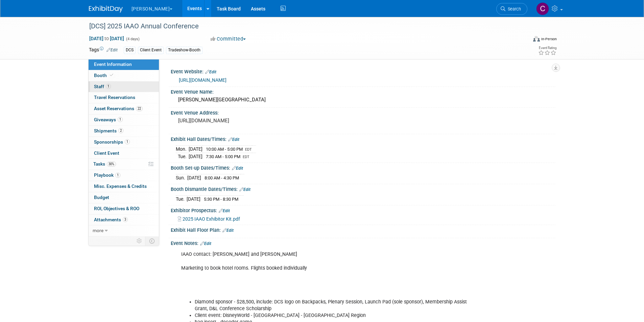  What do you see at coordinates (124, 175) in the screenshot?
I see `a: Playbook1` at bounding box center [124, 175].